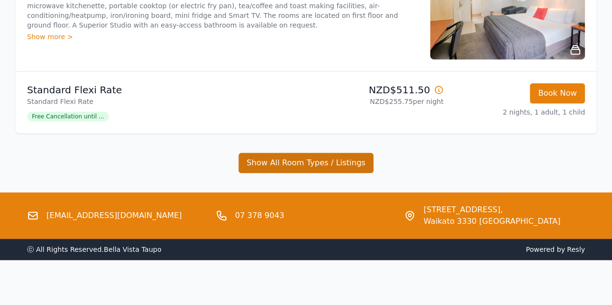 The height and width of the screenshot is (305, 612). I want to click on div: Show more >, so click(223, 37).